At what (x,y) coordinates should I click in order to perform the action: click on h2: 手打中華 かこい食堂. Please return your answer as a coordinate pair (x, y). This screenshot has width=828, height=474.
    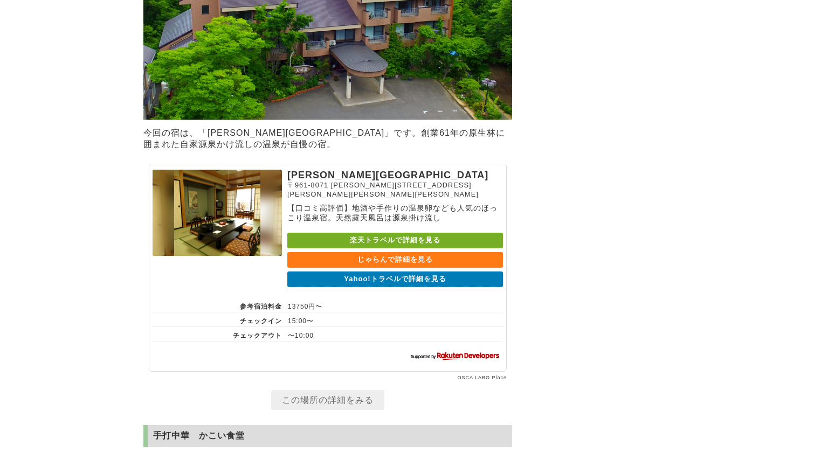
    Looking at the image, I should click on (328, 436).